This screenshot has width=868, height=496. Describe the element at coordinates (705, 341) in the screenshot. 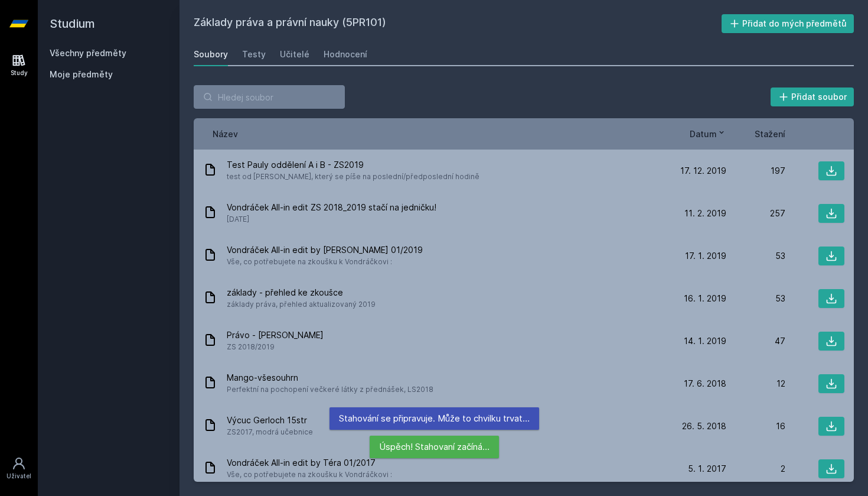

I see `span: 14. 1. 2019` at that location.